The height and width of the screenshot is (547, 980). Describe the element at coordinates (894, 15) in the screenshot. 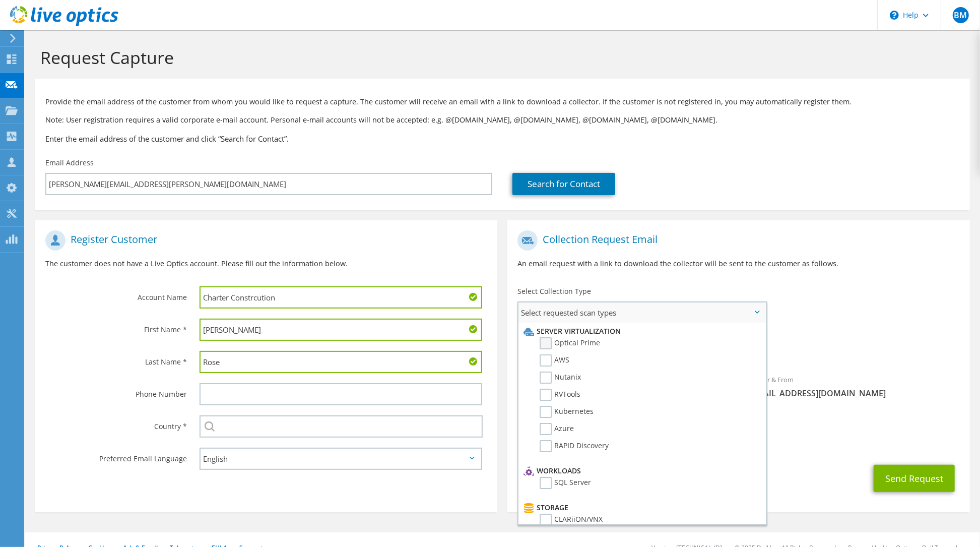

I see `svg: \n` at that location.